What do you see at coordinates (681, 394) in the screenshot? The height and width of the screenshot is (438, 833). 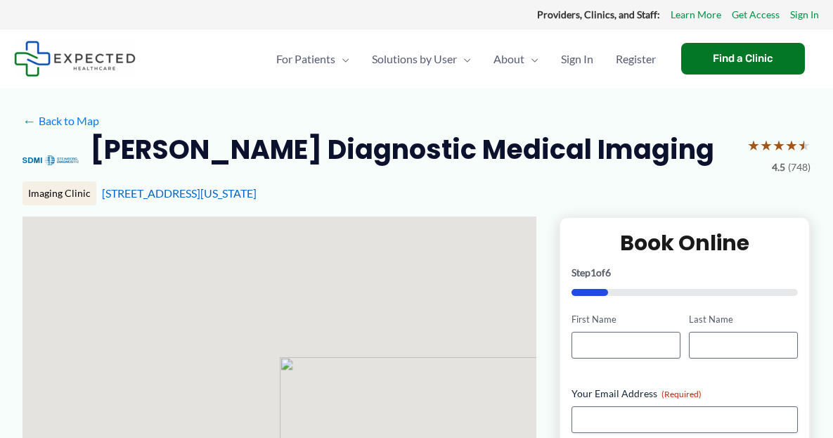 I see `span: (Required)` at bounding box center [681, 394].